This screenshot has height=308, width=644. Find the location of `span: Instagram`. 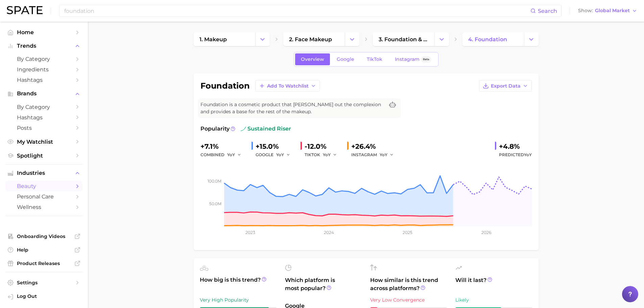

span: Instagram is located at coordinates (407, 59).